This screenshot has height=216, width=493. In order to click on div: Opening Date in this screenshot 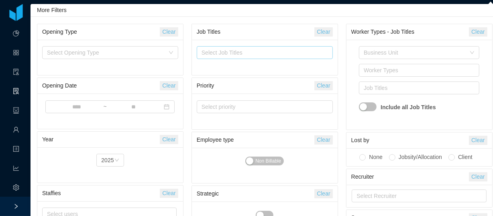, I will do `click(101, 85)`.